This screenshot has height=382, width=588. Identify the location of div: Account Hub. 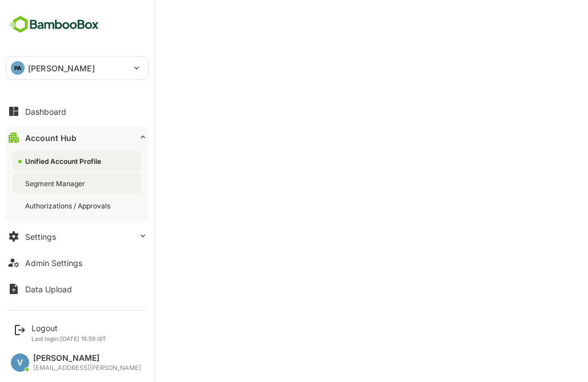
(51, 138).